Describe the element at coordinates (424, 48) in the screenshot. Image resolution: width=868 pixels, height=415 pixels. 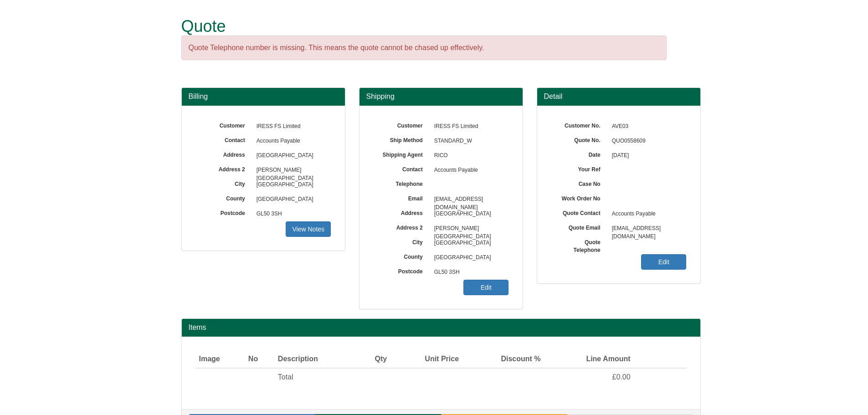
I see `div: Quote Telephone number is missing. This means the quote cannot be chased up effectively.` at that location.